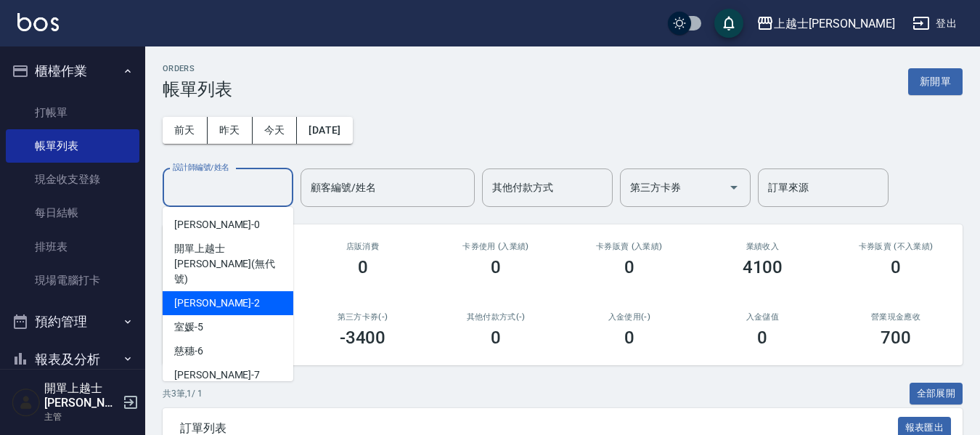 The height and width of the screenshot is (435, 980). I want to click on h3: 帳單列表, so click(198, 89).